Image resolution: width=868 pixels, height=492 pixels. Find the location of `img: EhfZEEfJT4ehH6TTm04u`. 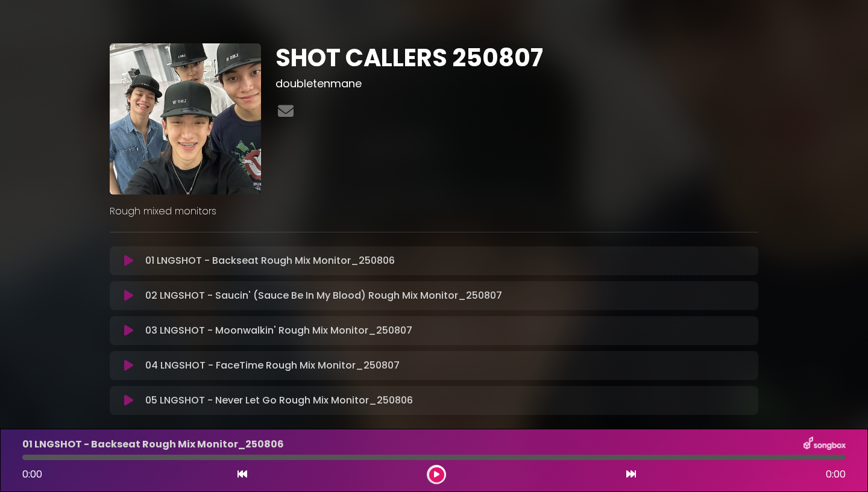

img: EhfZEEfJT4ehH6TTm04u is located at coordinates (185, 119).